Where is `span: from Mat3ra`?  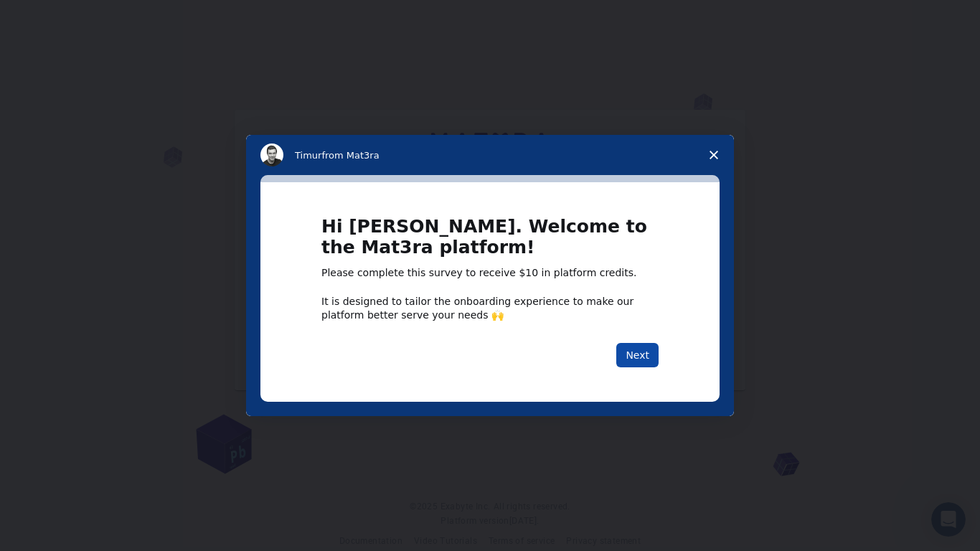
span: from Mat3ra is located at coordinates (350, 155).